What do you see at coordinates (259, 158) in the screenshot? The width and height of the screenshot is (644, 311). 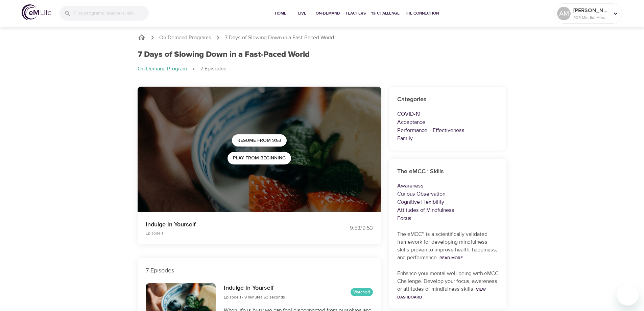 I see `button: Play from beginning` at bounding box center [259, 158].